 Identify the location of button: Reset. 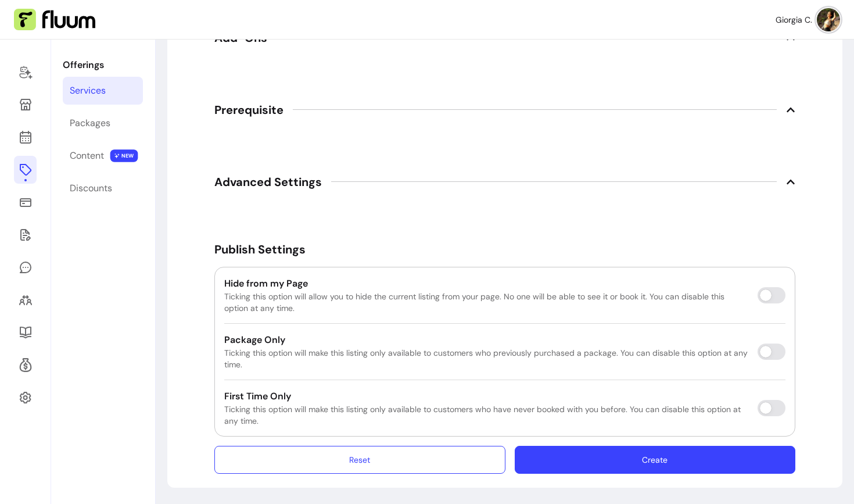
(360, 460).